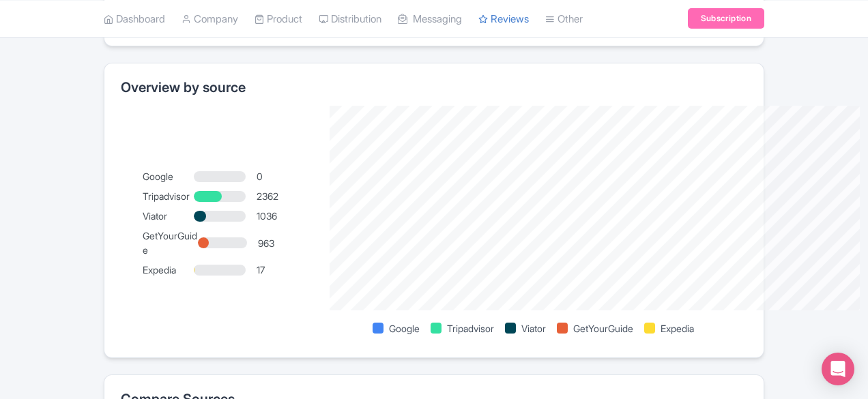 Image resolution: width=868 pixels, height=399 pixels. I want to click on span: GetYourGuide, so click(603, 328).